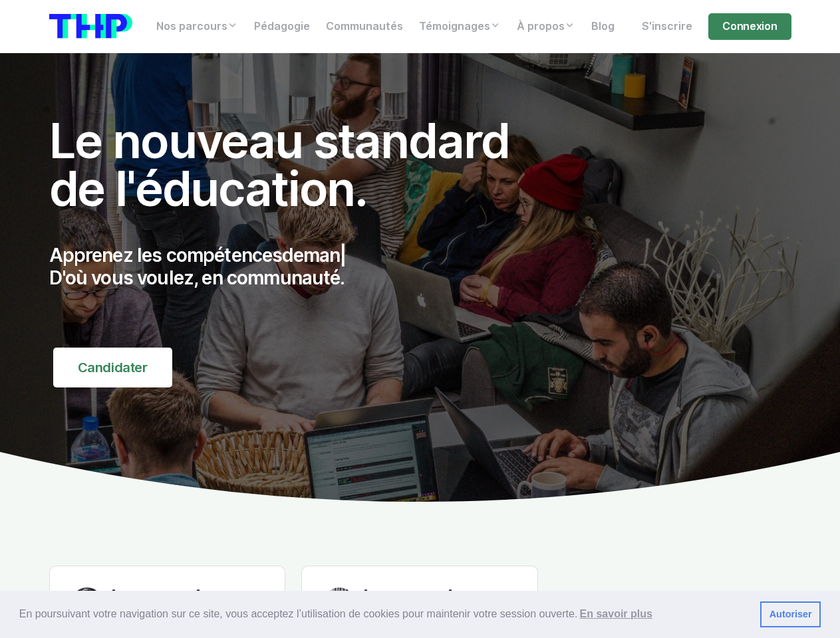 The width and height of the screenshot is (840, 638). Describe the element at coordinates (282, 27) in the screenshot. I see `a: Pédagogie` at that location.